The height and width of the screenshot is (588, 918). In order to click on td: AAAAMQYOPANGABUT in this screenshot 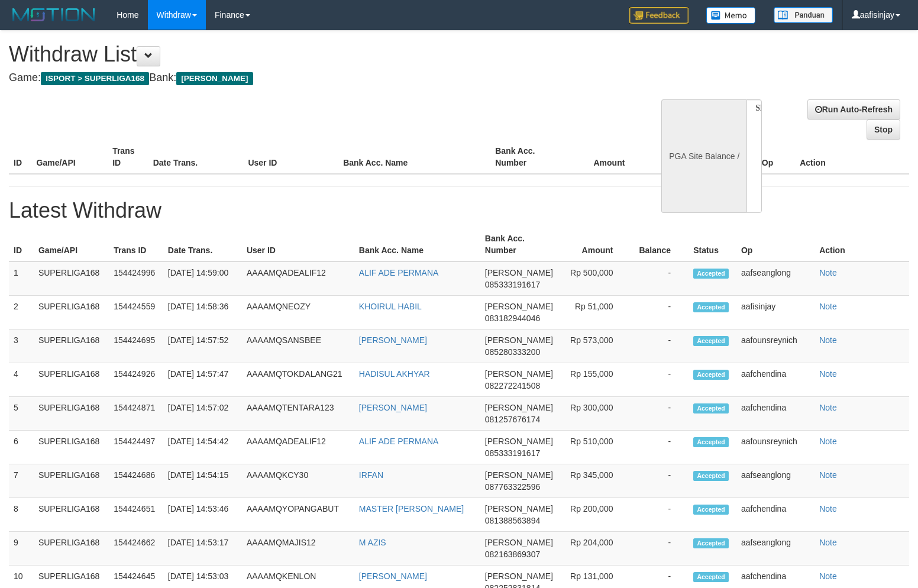, I will do `click(298, 514)`.